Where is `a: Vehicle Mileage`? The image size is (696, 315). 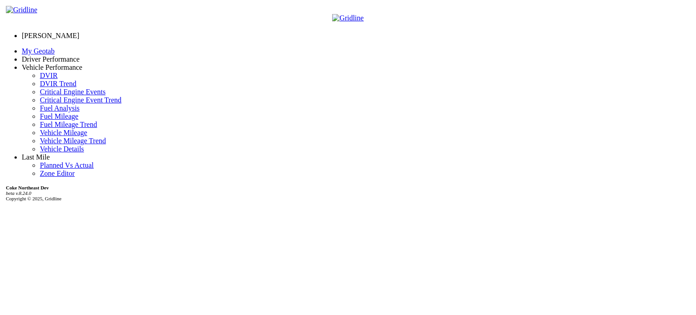 a: Vehicle Mileage is located at coordinates (63, 132).